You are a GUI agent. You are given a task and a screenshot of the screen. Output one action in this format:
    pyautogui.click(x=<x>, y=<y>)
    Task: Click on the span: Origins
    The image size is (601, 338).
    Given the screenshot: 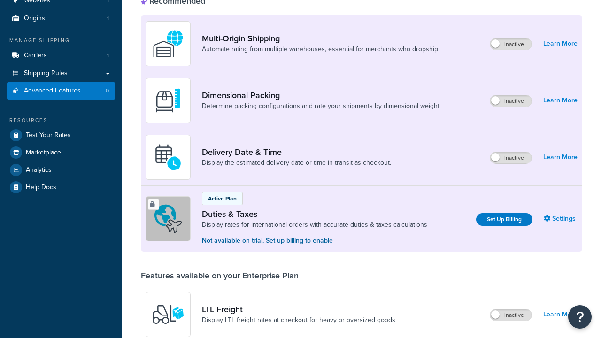 What is the action you would take?
    pyautogui.click(x=34, y=18)
    